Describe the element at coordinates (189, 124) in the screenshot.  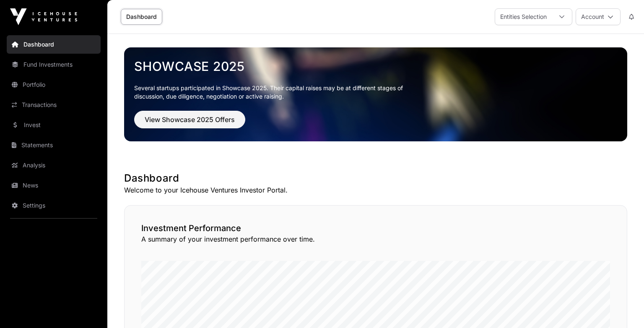
I see `a: View Showcase 2025 Offers` at that location.